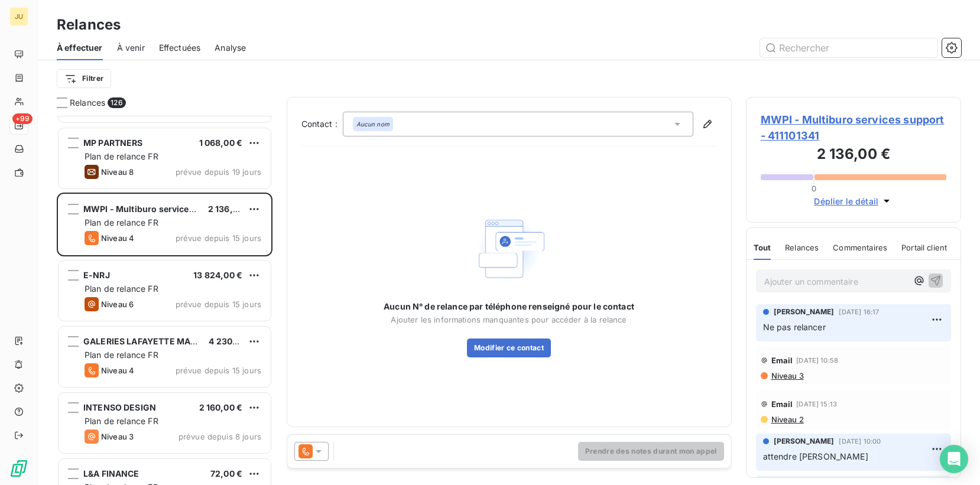  I want to click on span: INTENSO DESIGN, so click(120, 407).